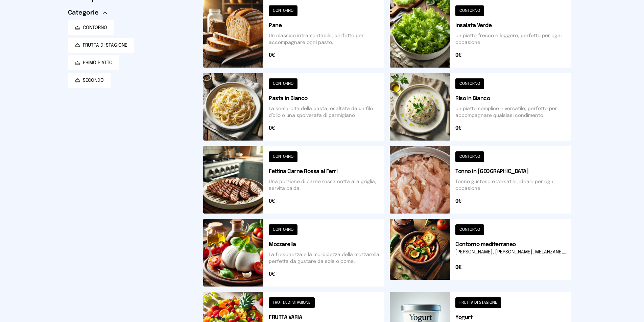 The image size is (644, 322). Describe the element at coordinates (95, 28) in the screenshot. I see `span: CONTORNO` at that location.